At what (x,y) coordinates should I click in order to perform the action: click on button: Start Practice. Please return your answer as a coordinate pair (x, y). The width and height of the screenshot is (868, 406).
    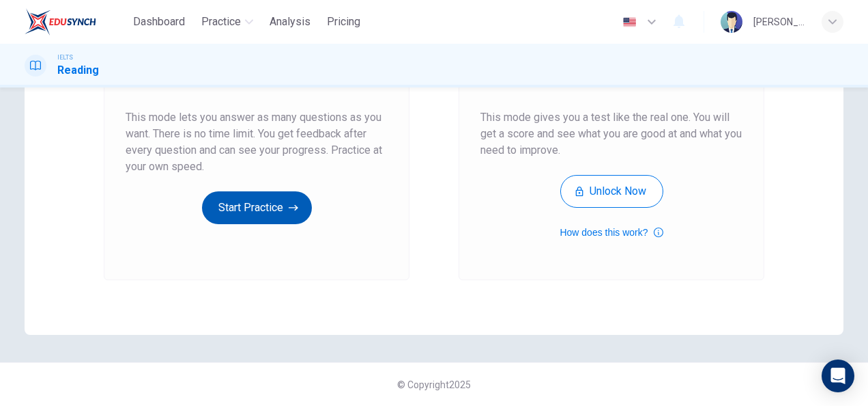
    Looking at the image, I should click on (257, 208).